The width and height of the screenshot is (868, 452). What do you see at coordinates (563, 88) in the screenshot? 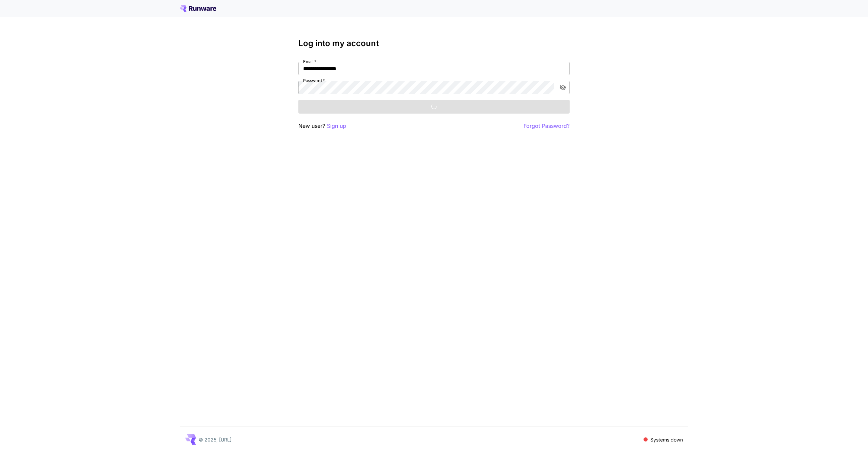
I see `button: toggle password visibility` at bounding box center [563, 88].